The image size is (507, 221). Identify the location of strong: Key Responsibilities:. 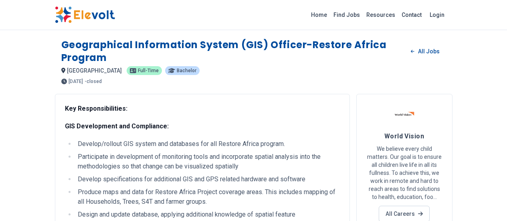
(96, 108).